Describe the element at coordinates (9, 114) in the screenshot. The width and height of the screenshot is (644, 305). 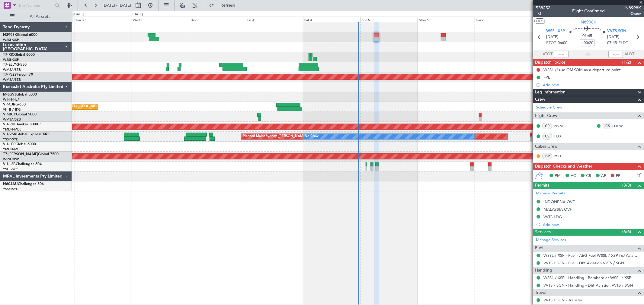
I see `span: VP-BCY` at that location.